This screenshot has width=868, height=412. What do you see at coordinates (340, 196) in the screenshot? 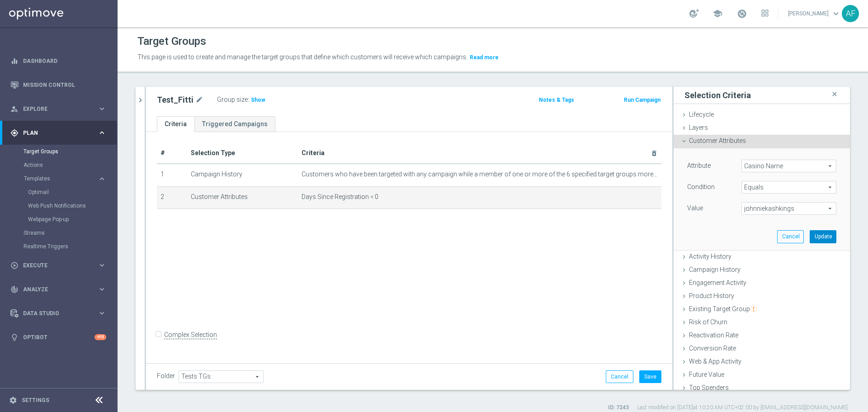
I see `span: Days Since Registration < 0` at bounding box center [340, 196].